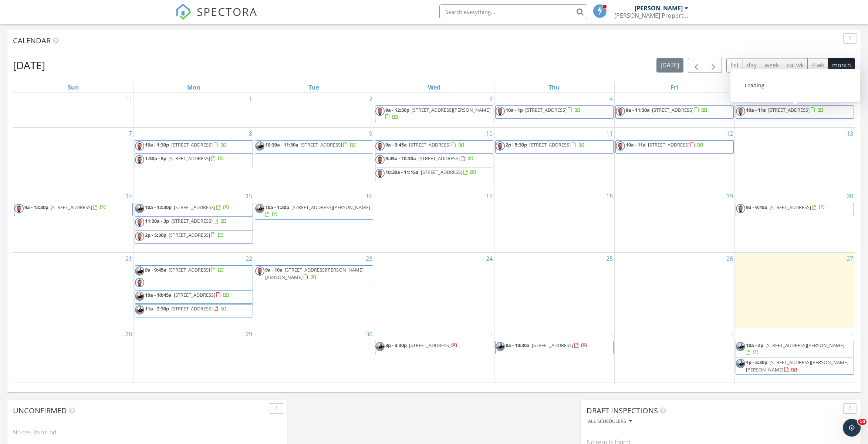 The image size is (868, 444). What do you see at coordinates (489, 259) in the screenshot?
I see `a: Go to September 24, 2025` at bounding box center [489, 259].